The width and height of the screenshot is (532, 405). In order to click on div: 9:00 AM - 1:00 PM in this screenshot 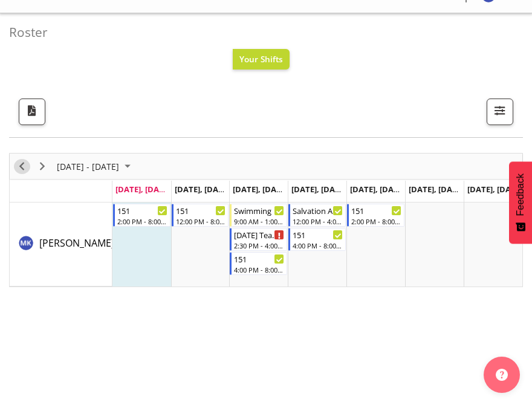, I will do `click(259, 221)`.